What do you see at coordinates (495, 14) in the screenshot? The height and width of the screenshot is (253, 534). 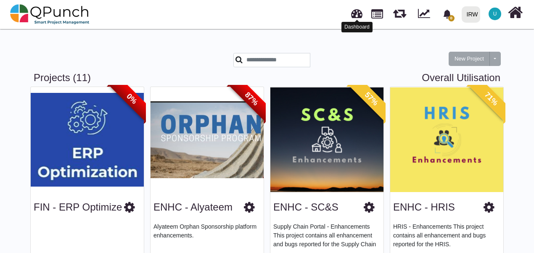 I see `span: U` at bounding box center [495, 14].